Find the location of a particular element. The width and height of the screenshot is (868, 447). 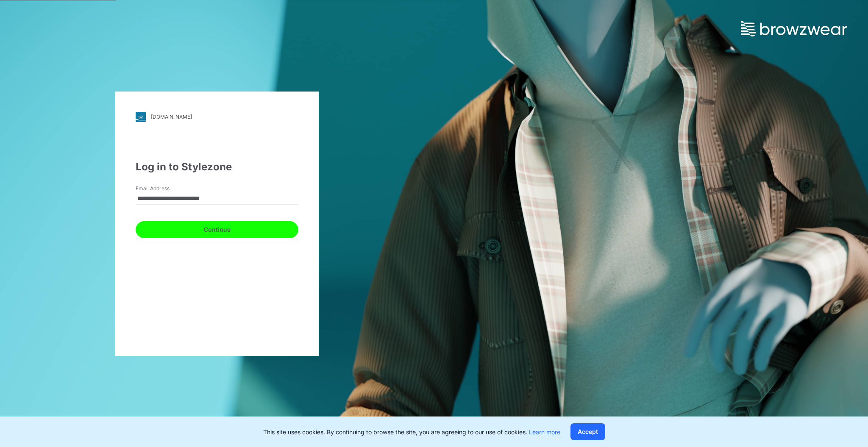

img: browzwear-logo.73288ffb.svg is located at coordinates (794, 29).